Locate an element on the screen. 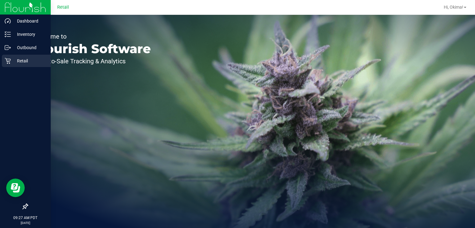  inline-svg: Outbound is located at coordinates (8, 48).